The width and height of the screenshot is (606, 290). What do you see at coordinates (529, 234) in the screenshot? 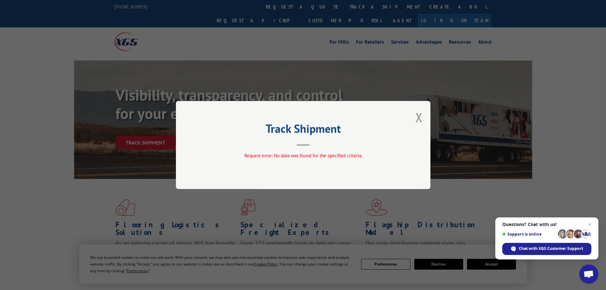
I see `span: Support is online` at bounding box center [529, 234].